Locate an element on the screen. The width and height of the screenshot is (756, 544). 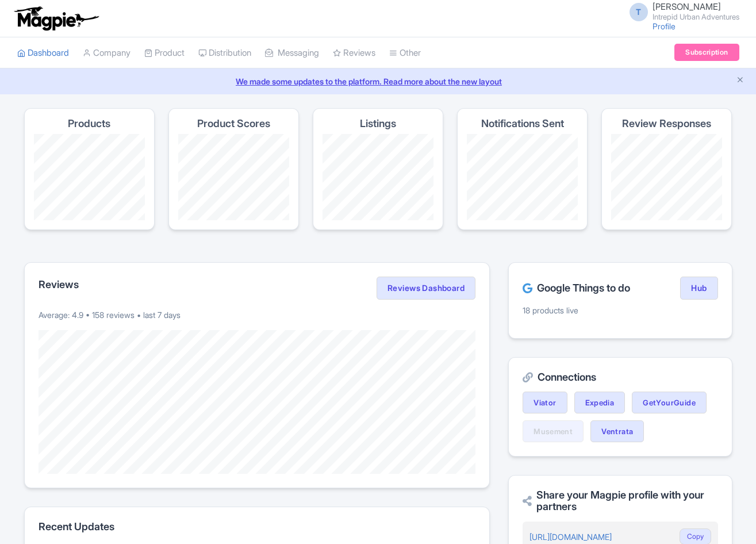
p: 18 products live is located at coordinates (619, 310).